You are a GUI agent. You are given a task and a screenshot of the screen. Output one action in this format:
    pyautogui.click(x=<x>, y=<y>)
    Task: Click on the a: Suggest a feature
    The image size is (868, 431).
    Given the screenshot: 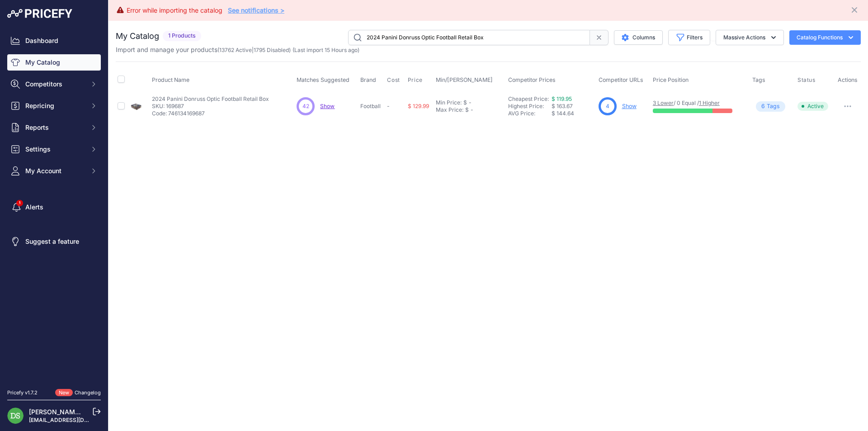 What is the action you would take?
    pyautogui.click(x=53, y=242)
    